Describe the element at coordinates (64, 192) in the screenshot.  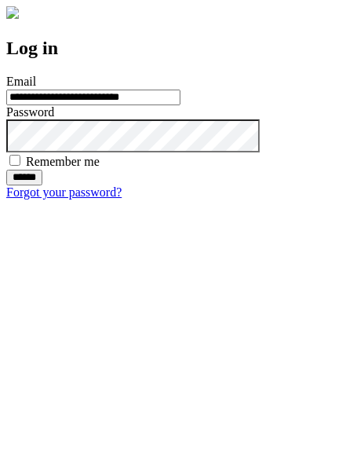
I see `a: Forgot your password?` at that location.